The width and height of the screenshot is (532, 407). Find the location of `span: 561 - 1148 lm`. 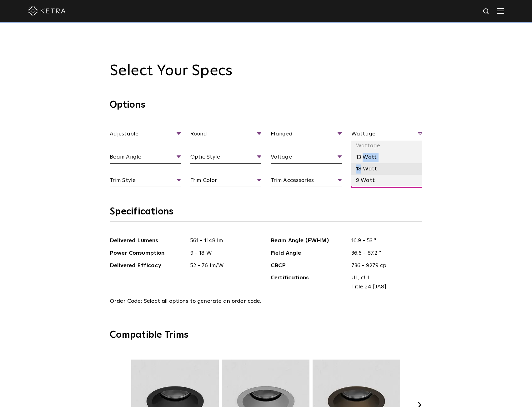

span: 561 - 1148 lm is located at coordinates (224, 241).